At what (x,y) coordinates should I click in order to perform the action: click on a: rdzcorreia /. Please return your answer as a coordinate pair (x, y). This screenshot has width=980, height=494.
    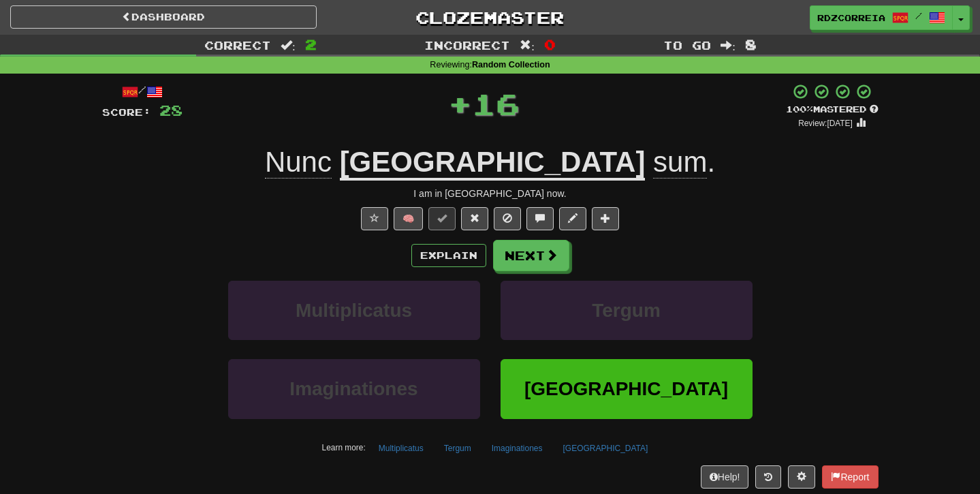
    Looking at the image, I should click on (881, 18).